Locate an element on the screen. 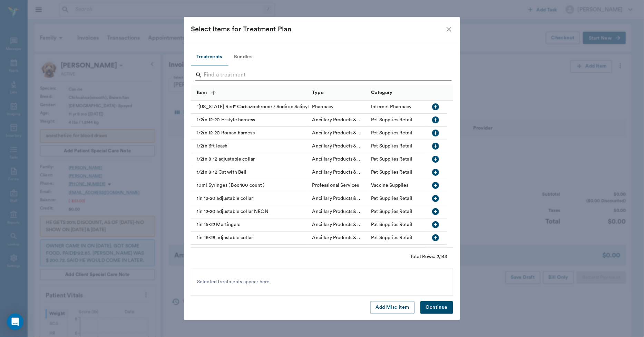  button: Bundles is located at coordinates (244, 57).